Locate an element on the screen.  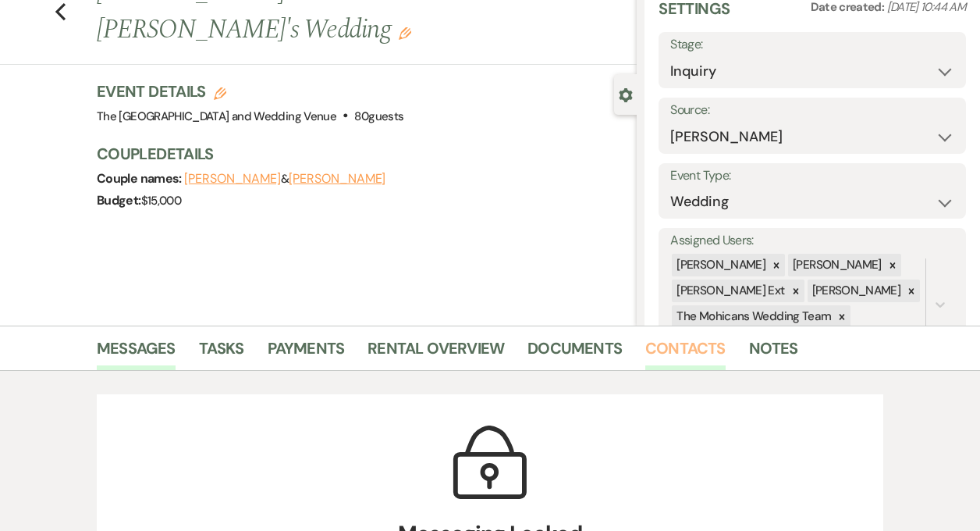
a: Contacts is located at coordinates (685, 353).